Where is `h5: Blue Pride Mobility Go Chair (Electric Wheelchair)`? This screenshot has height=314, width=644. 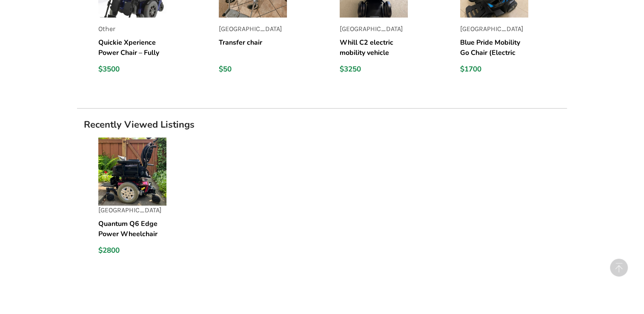
h5: Blue Pride Mobility Go Chair (Electric Wheelchair) is located at coordinates (494, 48).